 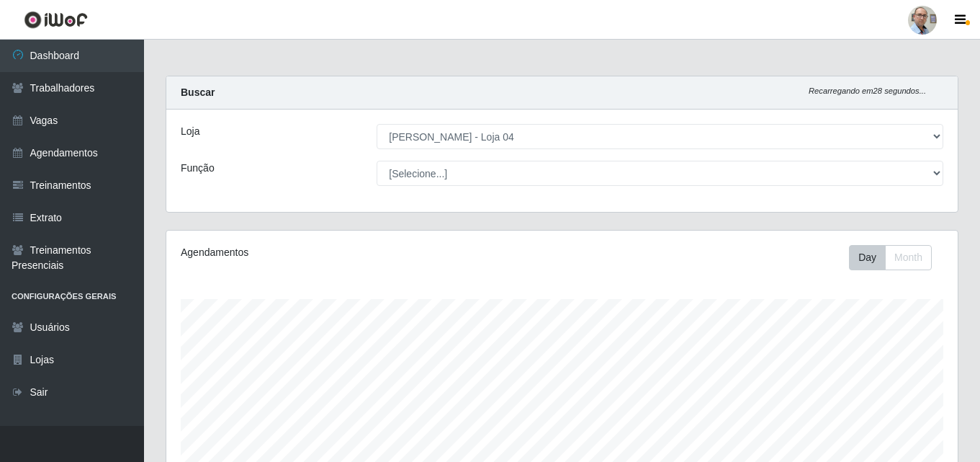 What do you see at coordinates (190, 132) in the screenshot?
I see `label: Loja` at bounding box center [190, 132].